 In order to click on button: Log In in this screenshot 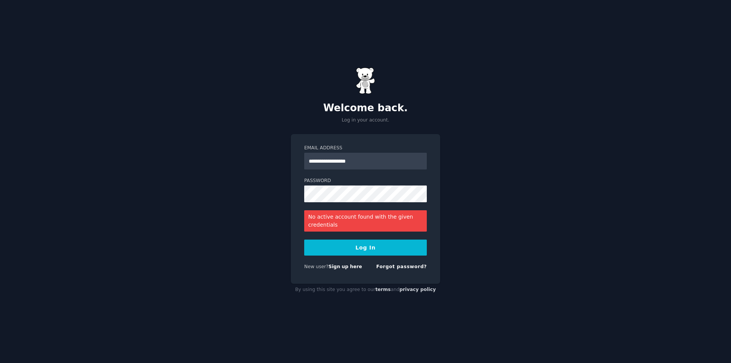, I will do `click(366, 248)`.